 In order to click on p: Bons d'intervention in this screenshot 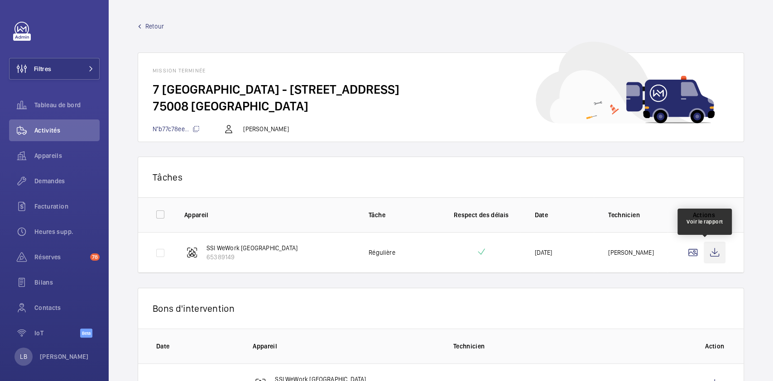, I will do `click(441, 308)`.